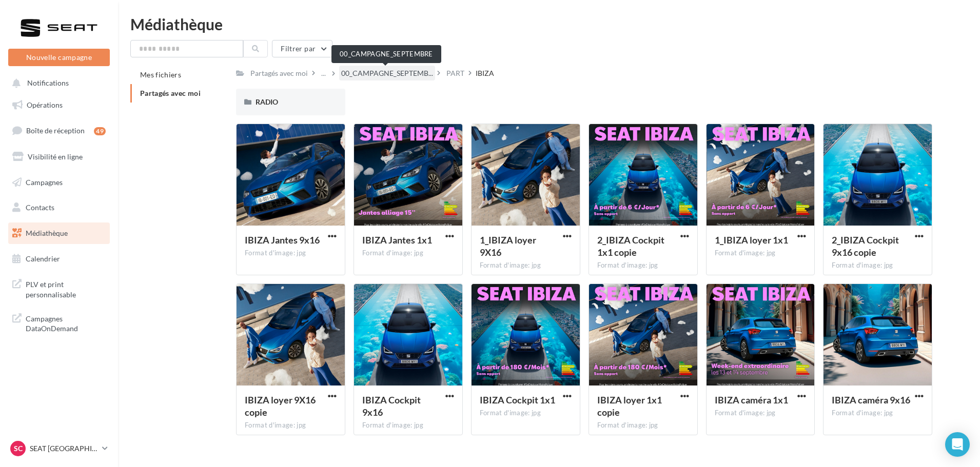 Image resolution: width=980 pixels, height=467 pixels. Describe the element at coordinates (508, 246) in the screenshot. I see `span: 1_IBIZA loyer 9X16` at that location.